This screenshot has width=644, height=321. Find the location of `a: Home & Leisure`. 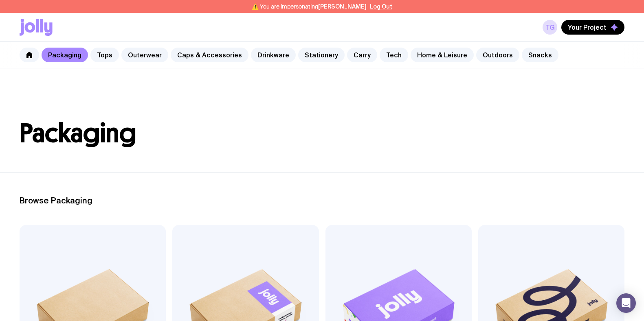

a: Home & Leisure is located at coordinates (442, 55).